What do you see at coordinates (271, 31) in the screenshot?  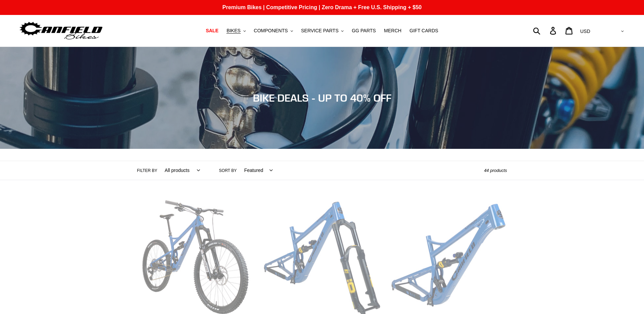 I see `span: COMPONENTS` at bounding box center [271, 31].